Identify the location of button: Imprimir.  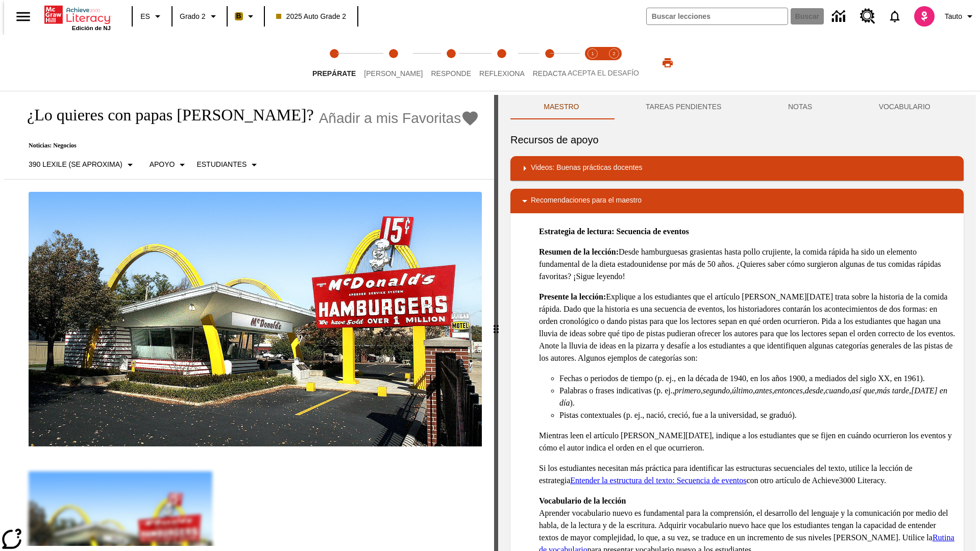
(668, 63).